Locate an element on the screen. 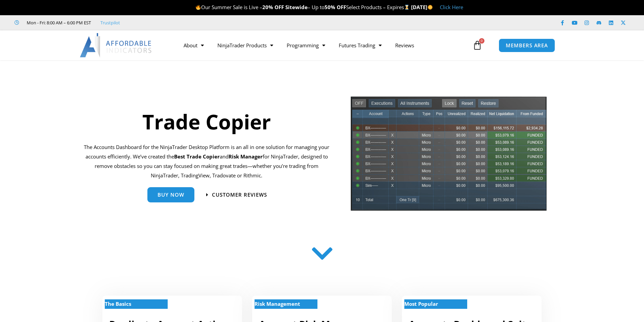 Image resolution: width=644 pixels, height=322 pixels. b: Best Trade Copier is located at coordinates (196, 156).